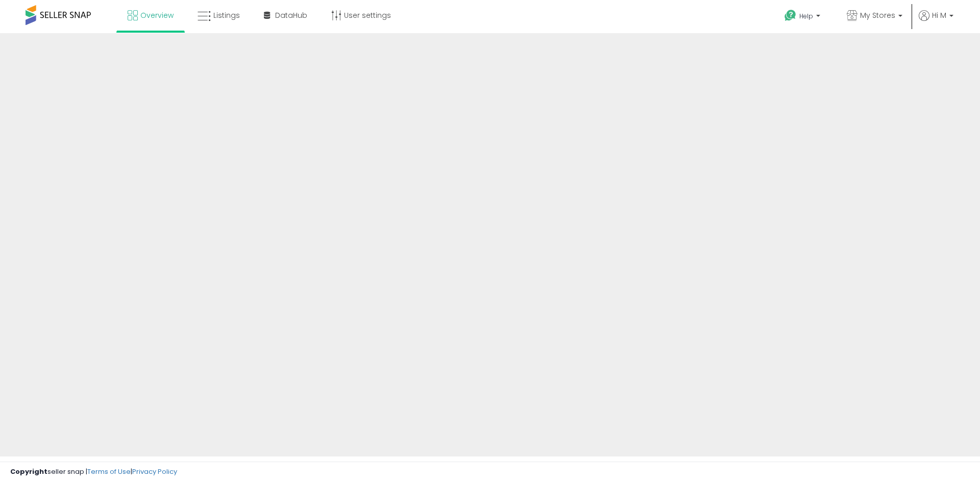 The width and height of the screenshot is (980, 482). Describe the element at coordinates (877, 15) in the screenshot. I see `span: My Stores` at that location.